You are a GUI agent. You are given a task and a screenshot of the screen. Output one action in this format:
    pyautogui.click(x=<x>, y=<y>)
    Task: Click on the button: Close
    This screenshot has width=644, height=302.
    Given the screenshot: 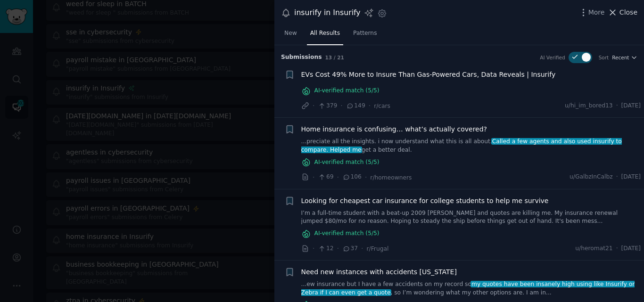 What is the action you would take?
    pyautogui.click(x=622, y=12)
    